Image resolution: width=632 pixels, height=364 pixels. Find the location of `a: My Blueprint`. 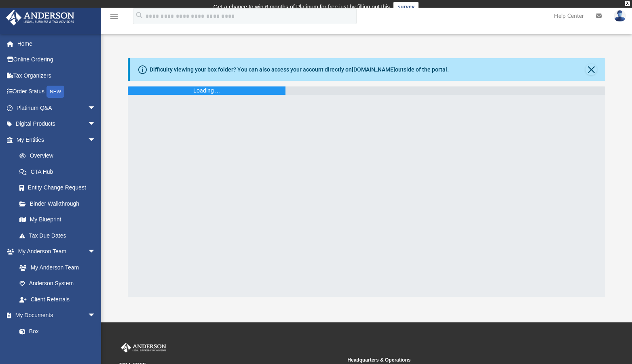

a: My Blueprint is located at coordinates (57, 220).